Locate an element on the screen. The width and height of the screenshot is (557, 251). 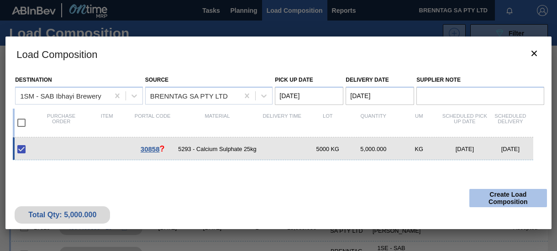
div: Scheduled Delivery is located at coordinates (510, 123).